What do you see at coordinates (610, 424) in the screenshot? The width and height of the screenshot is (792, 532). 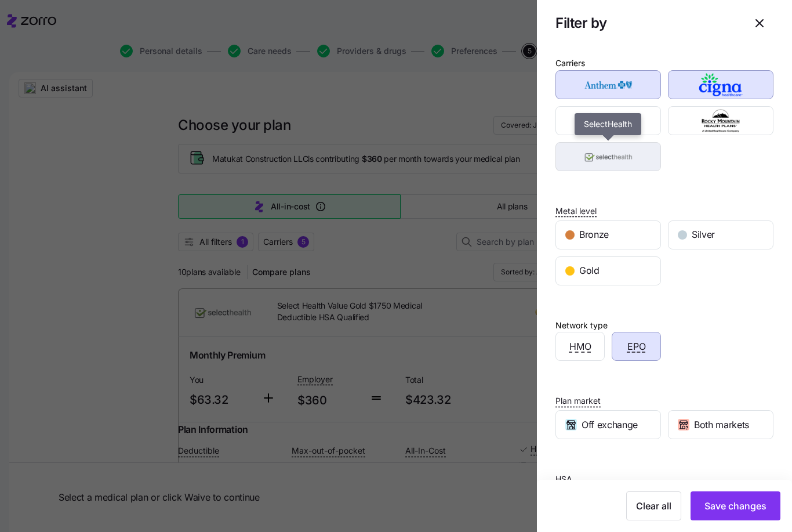 I see `span: Off exchange` at bounding box center [610, 424].